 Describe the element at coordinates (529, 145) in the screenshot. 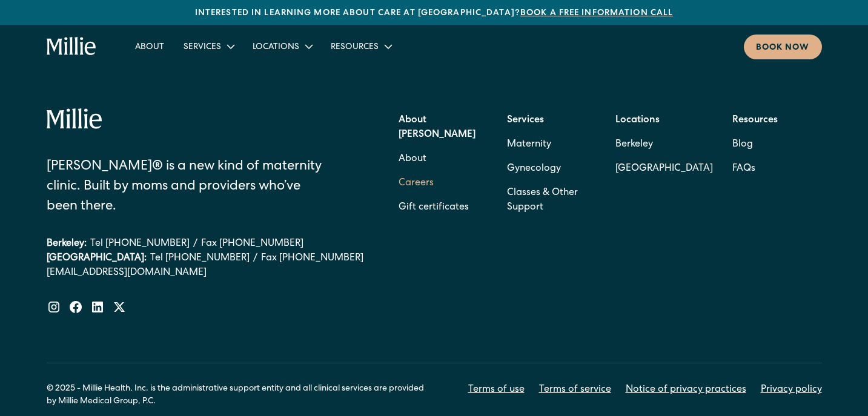

I see `a: Maternity` at that location.